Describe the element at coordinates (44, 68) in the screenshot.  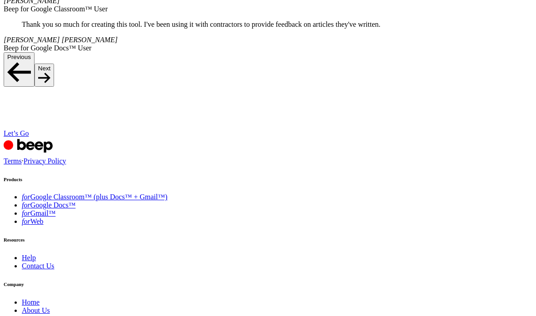
I see `span: Next` at that location.